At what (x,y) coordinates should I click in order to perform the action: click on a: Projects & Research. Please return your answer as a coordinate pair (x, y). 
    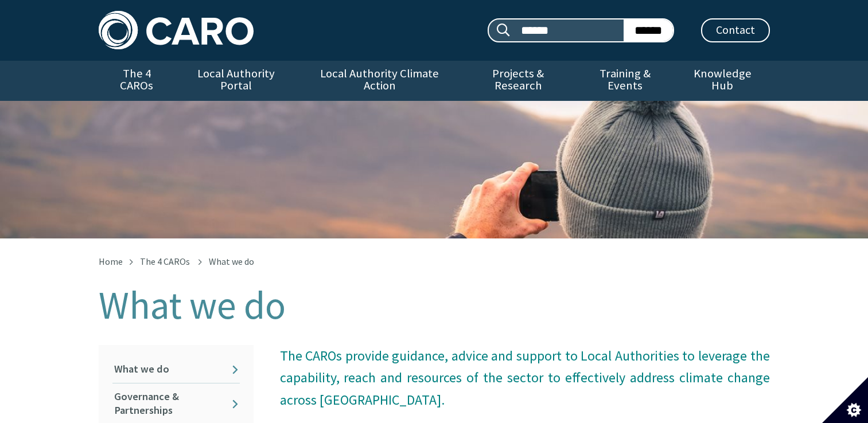
    Looking at the image, I should click on (518, 81).